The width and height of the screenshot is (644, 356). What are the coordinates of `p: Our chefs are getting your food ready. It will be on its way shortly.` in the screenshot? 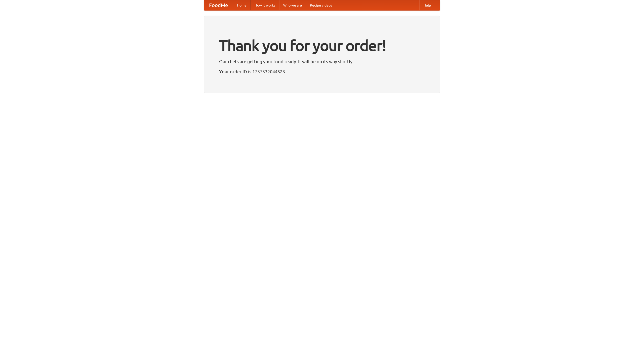 It's located at (322, 61).